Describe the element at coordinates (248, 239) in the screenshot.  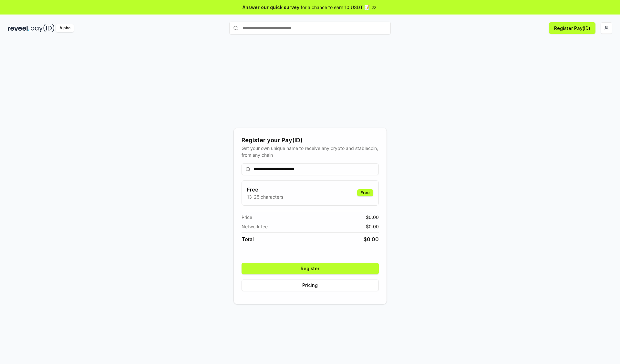
I see `span: Total` at that location.